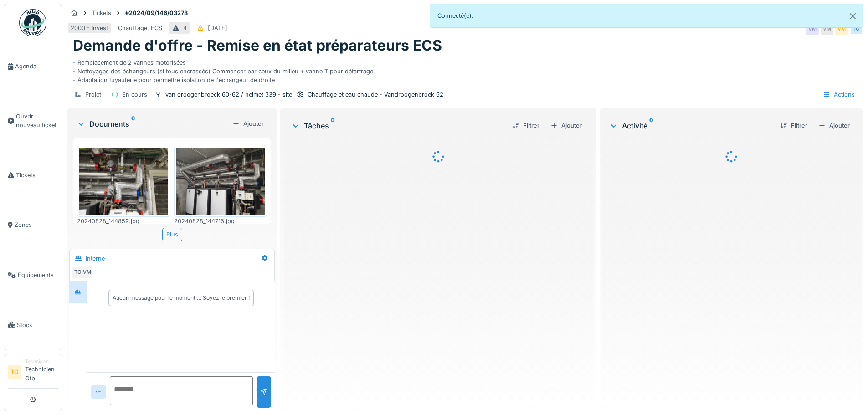 The image size is (868, 415). What do you see at coordinates (133, 124) in the screenshot?
I see `sup: 6` at bounding box center [133, 124].